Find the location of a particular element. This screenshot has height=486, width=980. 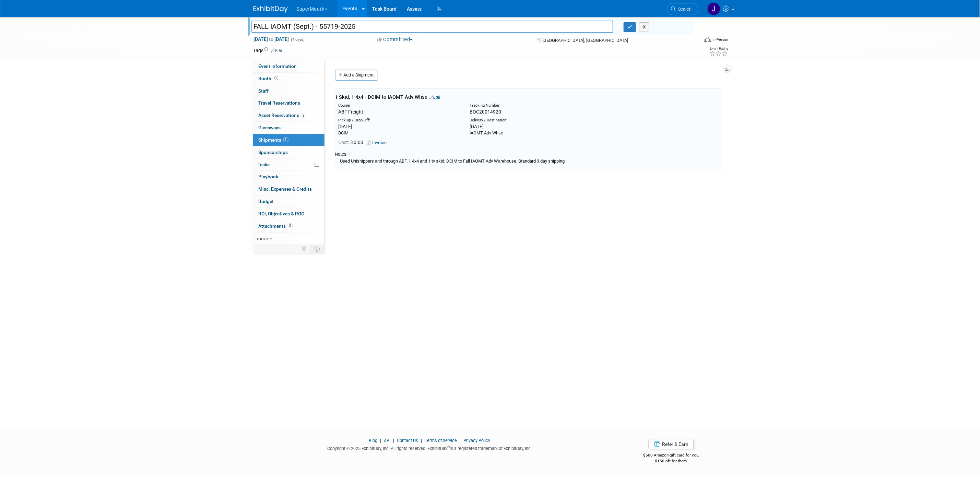

div: $500 Amazon gift card for you, is located at coordinates (671, 455).